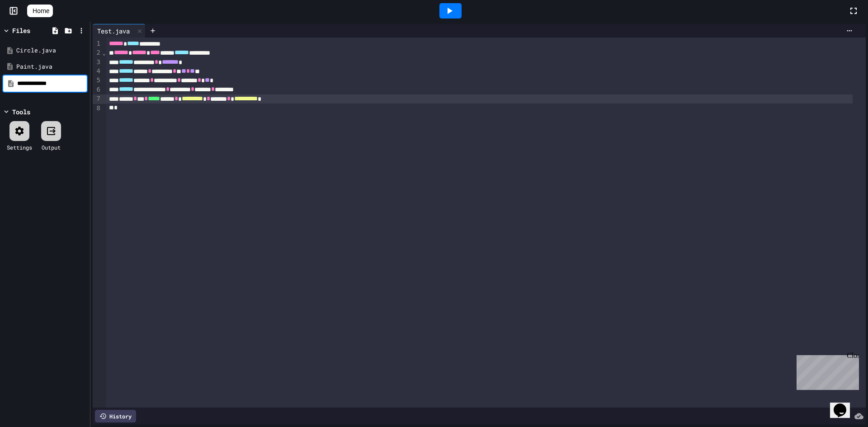 The width and height of the screenshot is (868, 427). I want to click on div: 5, so click(97, 80).